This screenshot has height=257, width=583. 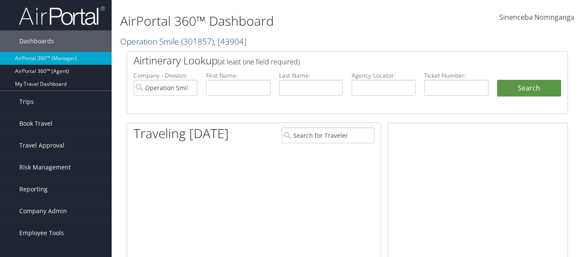 I want to click on span: Travel Approval, so click(x=42, y=146).